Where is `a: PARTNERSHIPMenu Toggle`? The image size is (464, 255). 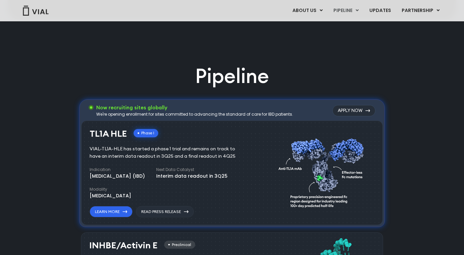
a: PARTNERSHIPMenu Toggle is located at coordinates (421, 11).